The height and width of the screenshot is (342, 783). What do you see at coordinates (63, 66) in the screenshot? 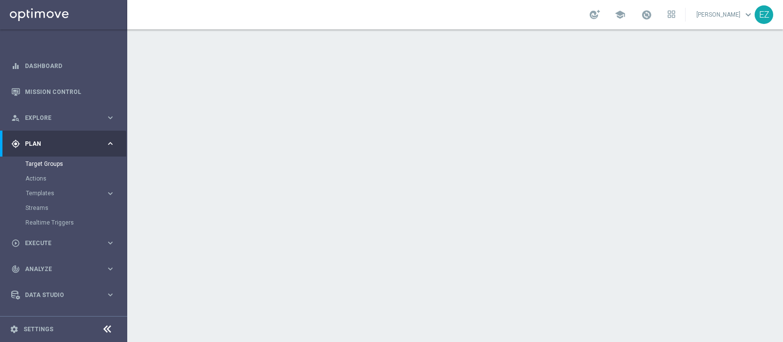
I see `div: equalizer Dashboard` at bounding box center [63, 66].